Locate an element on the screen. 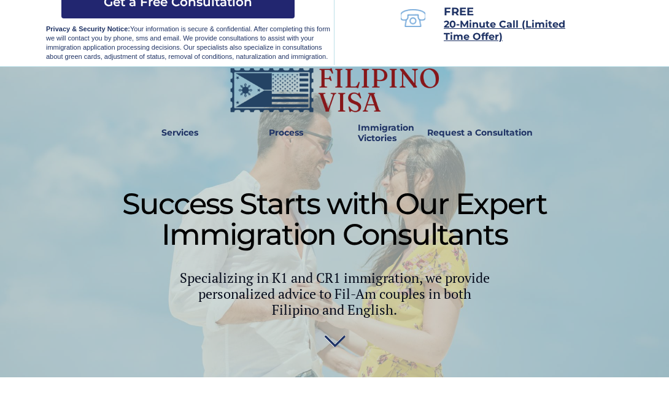 The width and height of the screenshot is (669, 400). a: Process is located at coordinates (286, 133).